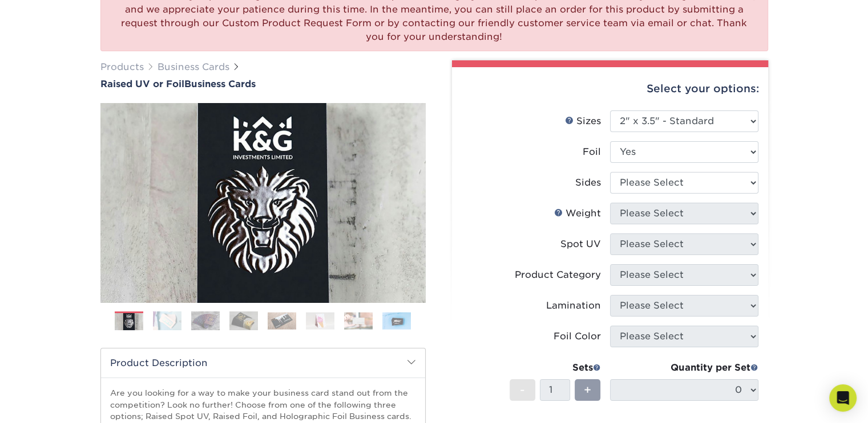  I want to click on img: Business Cards 07, so click(358, 321).